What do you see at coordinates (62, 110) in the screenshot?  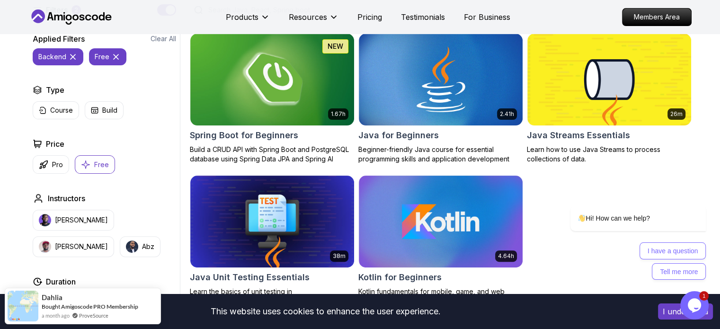 I see `p: Course` at bounding box center [62, 110].